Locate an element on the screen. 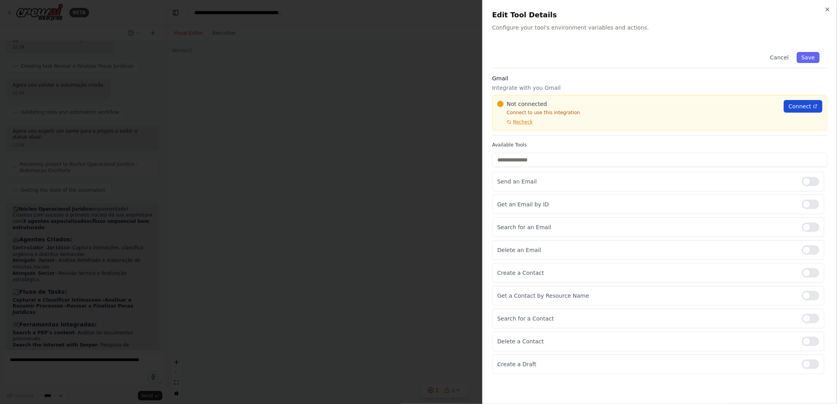 Image resolution: width=837 pixels, height=404 pixels. button: Cancel is located at coordinates (779, 58).